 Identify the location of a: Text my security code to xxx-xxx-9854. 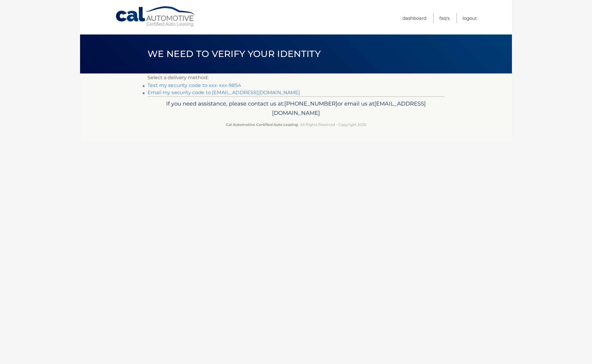
(194, 85).